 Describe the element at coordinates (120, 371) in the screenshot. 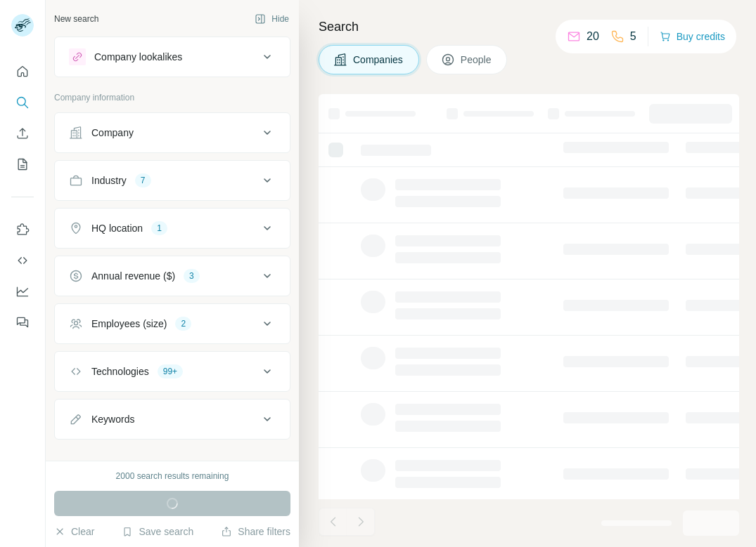

I see `div: Technologies` at that location.